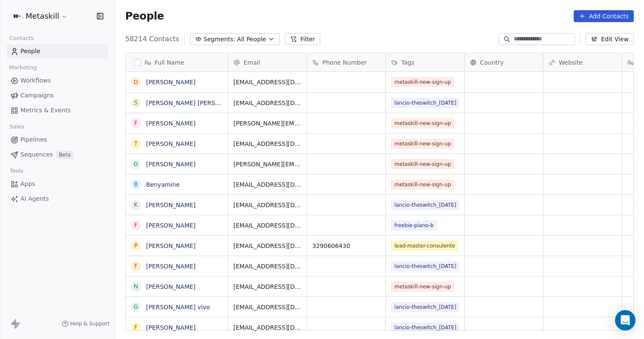 This screenshot has height=339, width=644. Describe the element at coordinates (57, 183) in the screenshot. I see `a: Apps` at that location.